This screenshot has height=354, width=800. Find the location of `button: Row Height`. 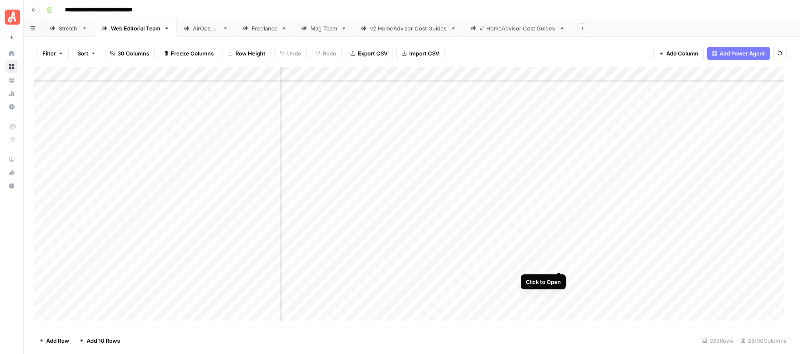

button: Row Height is located at coordinates (247, 53).